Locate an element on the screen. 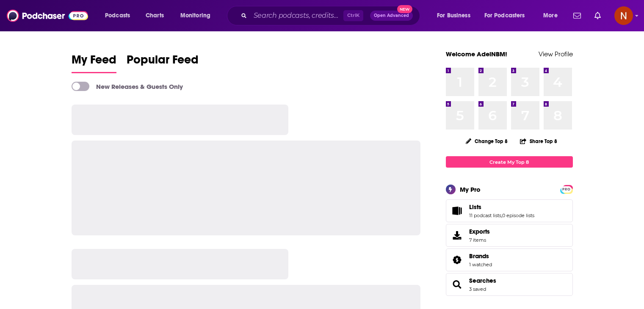 The width and height of the screenshot is (644, 309). div: Search podcasts, credits, & more... is located at coordinates (332, 16).